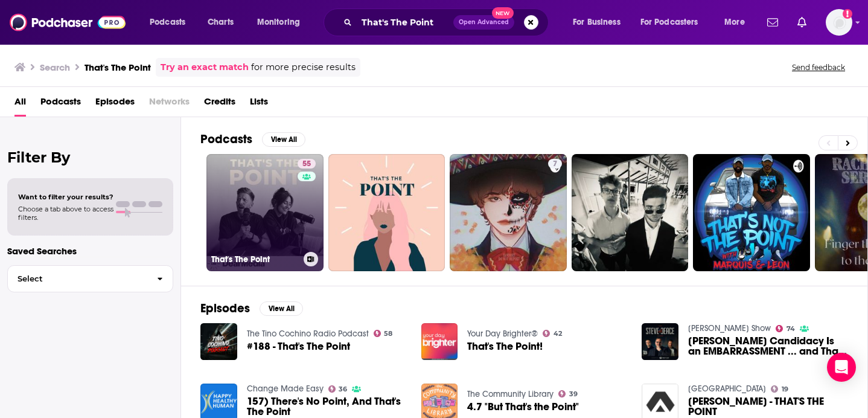 Image resolution: width=868 pixels, height=418 pixels. I want to click on span: #188 - That's The Point, so click(299, 346).